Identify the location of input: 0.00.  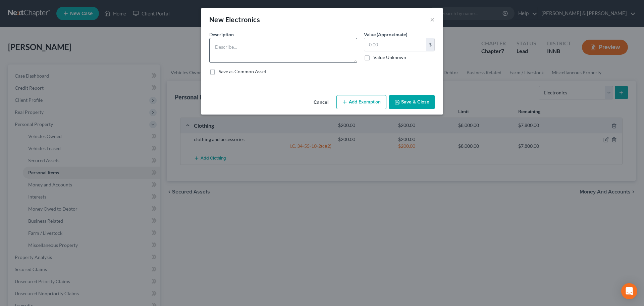
(395, 45).